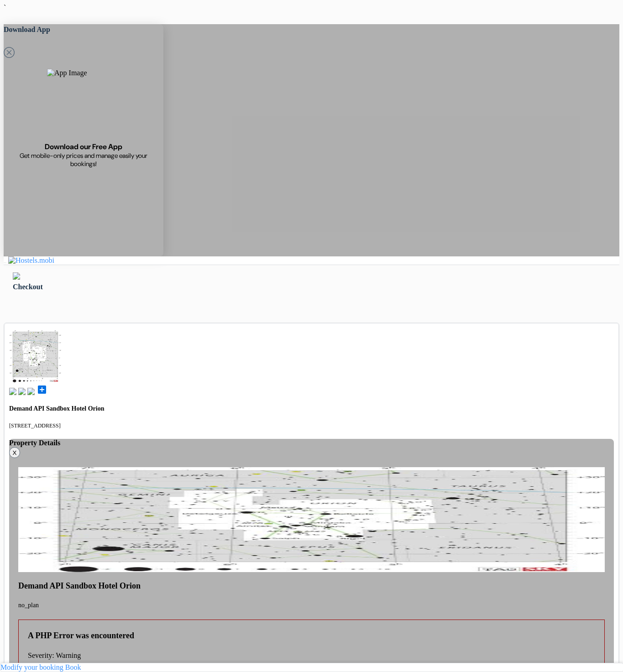 This screenshot has width=623, height=672. I want to click on img: App Image, so click(84, 105).